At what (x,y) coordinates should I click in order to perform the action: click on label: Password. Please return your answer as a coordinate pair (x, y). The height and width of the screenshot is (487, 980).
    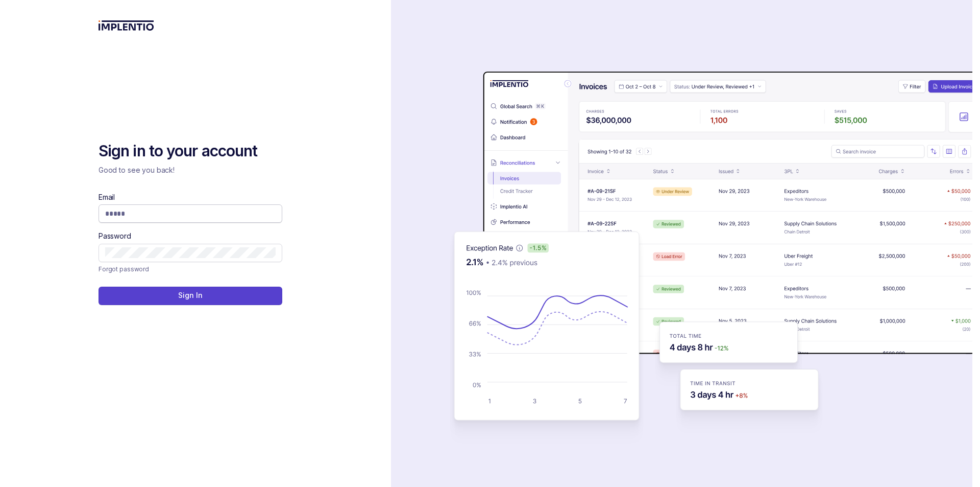
    Looking at the image, I should click on (115, 236).